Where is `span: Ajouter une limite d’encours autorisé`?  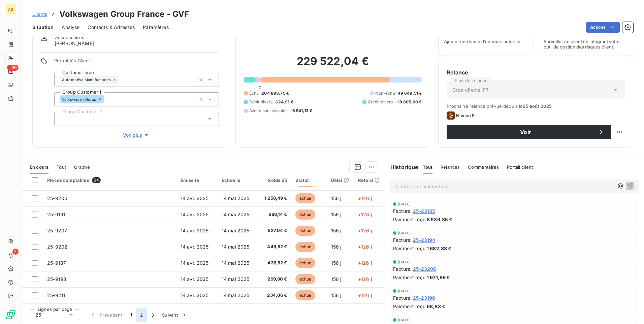 span: Ajouter une limite d’encours autorisé is located at coordinates (482, 41).